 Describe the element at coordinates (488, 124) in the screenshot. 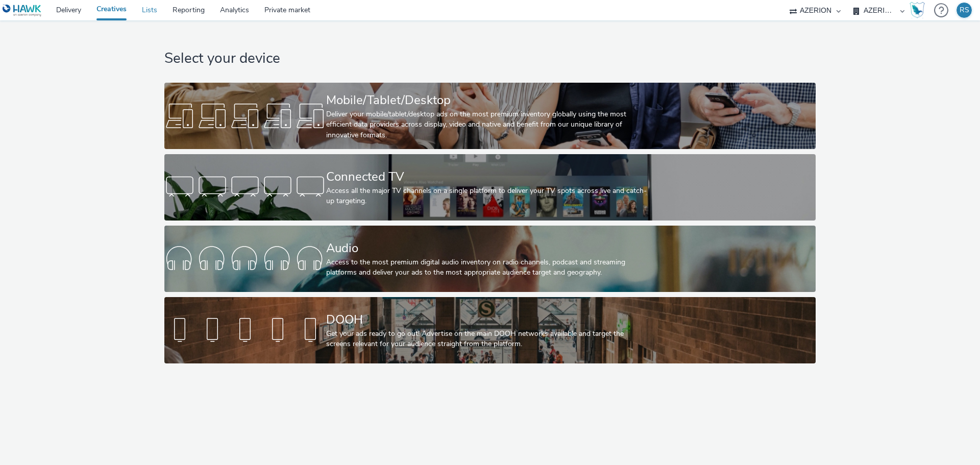

I see `div: Deliver your mobile/tablet/desktop ads on the most premium inventory globally using the most effi...` at that location.